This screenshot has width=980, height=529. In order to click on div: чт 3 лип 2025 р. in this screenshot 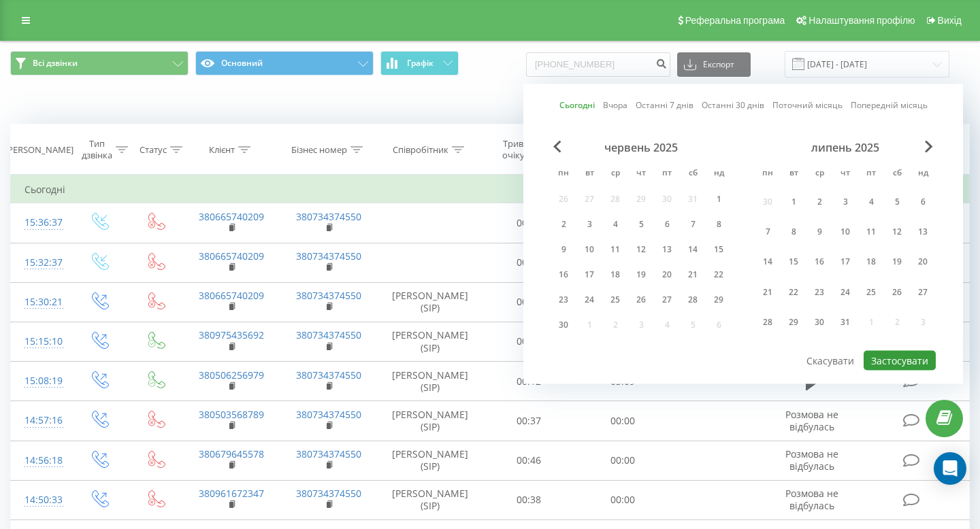, I will do `click(845, 202)`.